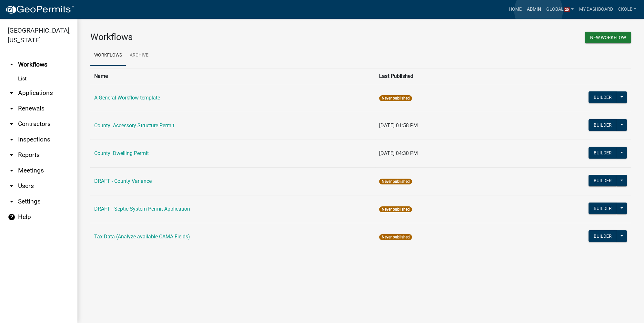 This screenshot has width=644, height=323. Describe the element at coordinates (233, 76) in the screenshot. I see `th: Name` at that location.